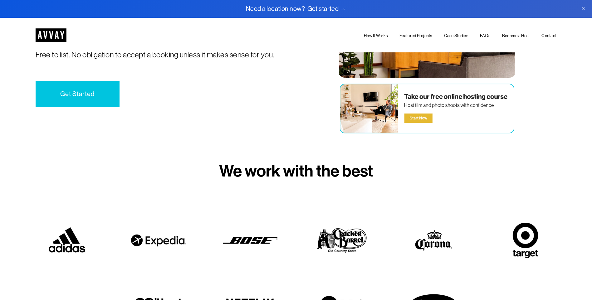 Image resolution: width=592 pixels, height=300 pixels. Describe the element at coordinates (433, 240) in the screenshot. I see `img: corona.png` at that location.